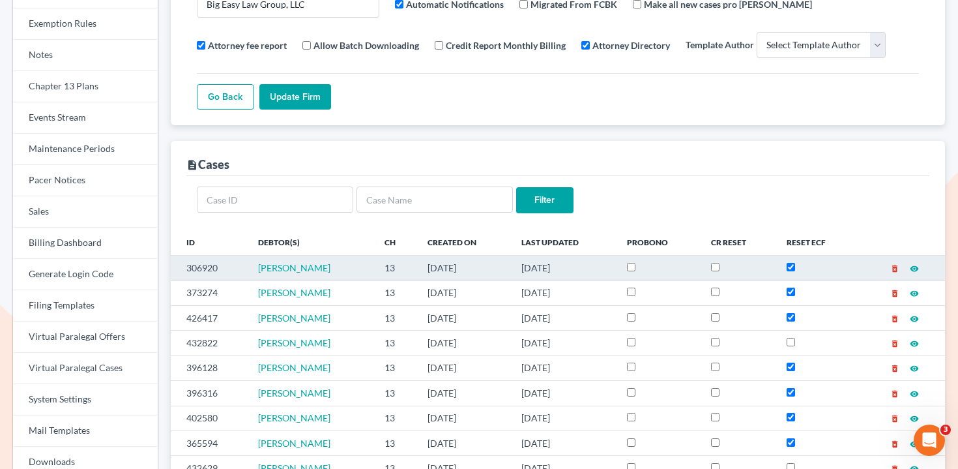  I want to click on a: Notes, so click(85, 55).